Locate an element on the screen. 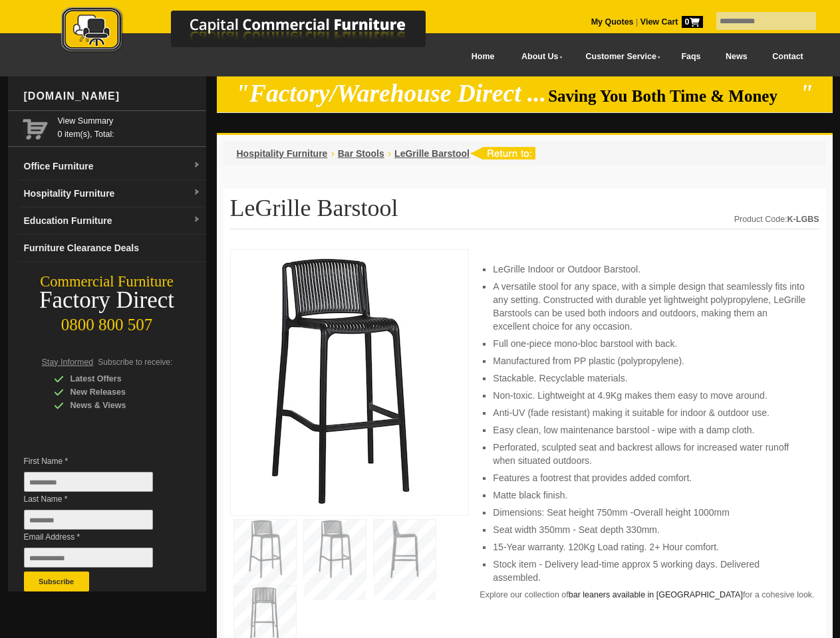  p: Explore our collection of for a cohesive look. is located at coordinates (649, 595).